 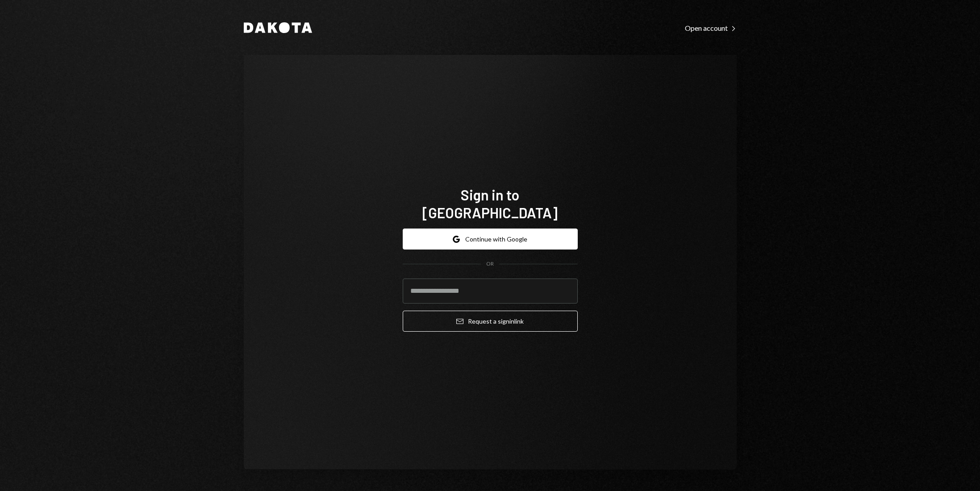 What do you see at coordinates (711, 28) in the screenshot?
I see `div: Open account` at bounding box center [711, 28].